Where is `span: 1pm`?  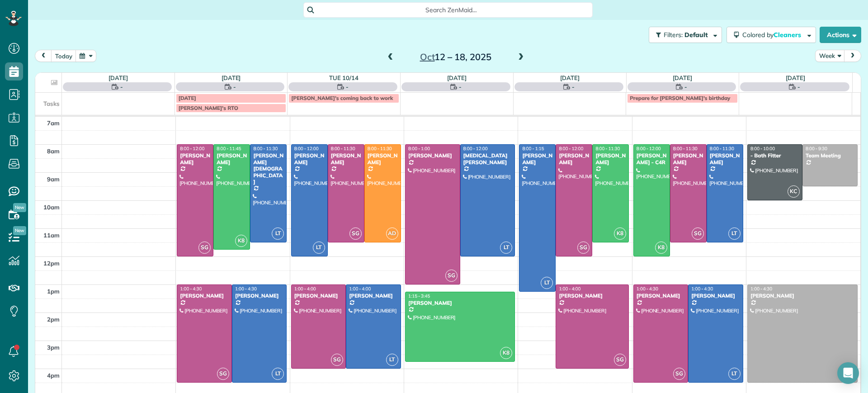 span: 1pm is located at coordinates (53, 291).